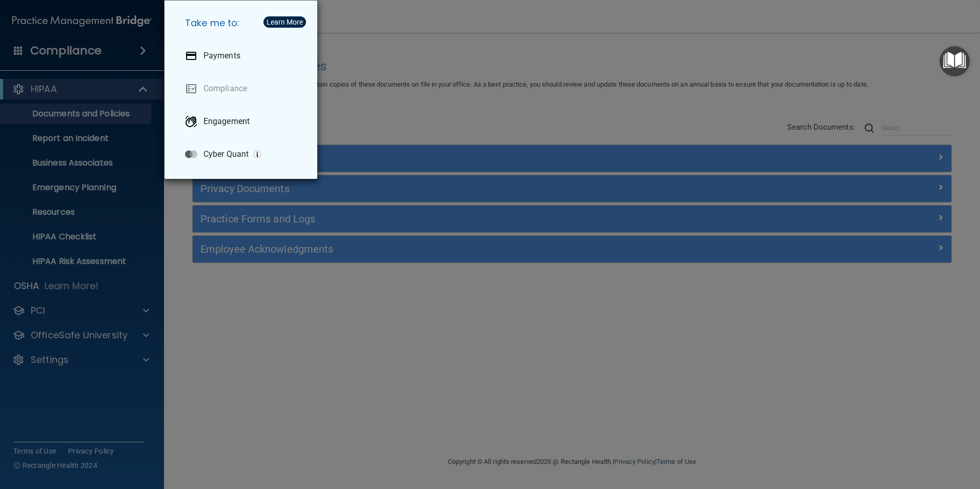 This screenshot has width=980, height=489. Describe the element at coordinates (226, 154) in the screenshot. I see `p: Cyber Quant` at that location.